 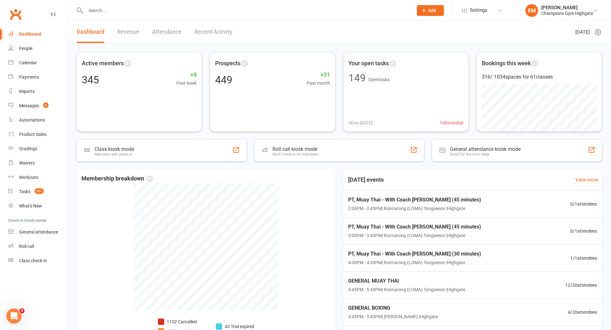 I want to click on span: Add, so click(x=432, y=11).